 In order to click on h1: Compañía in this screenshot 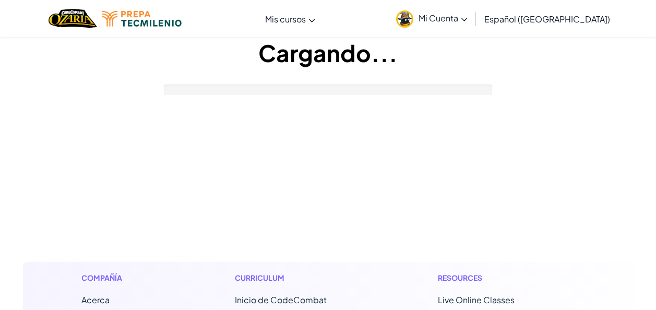, I will do `click(125, 278)`.